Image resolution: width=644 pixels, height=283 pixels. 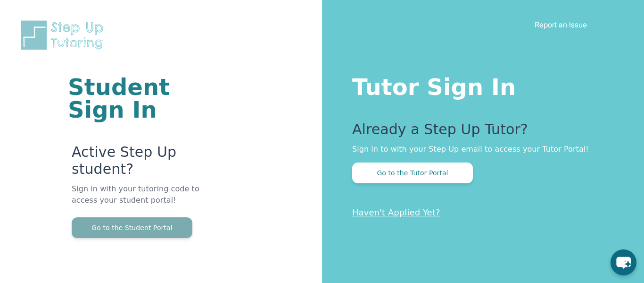 What do you see at coordinates (561, 24) in the screenshot?
I see `a: Report an Issue` at bounding box center [561, 24].